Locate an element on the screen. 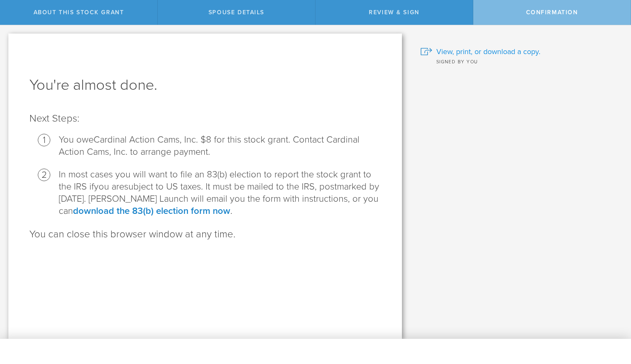 The width and height of the screenshot is (631, 364). span: Confirmation is located at coordinates (552, 12).